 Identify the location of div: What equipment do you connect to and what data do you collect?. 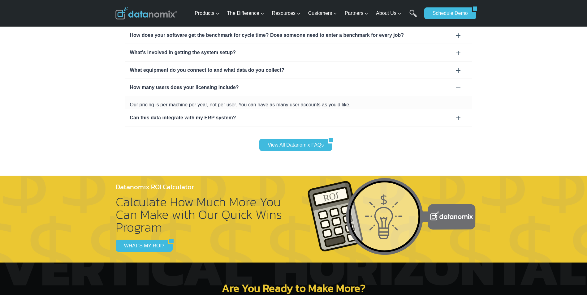
(299, 70).